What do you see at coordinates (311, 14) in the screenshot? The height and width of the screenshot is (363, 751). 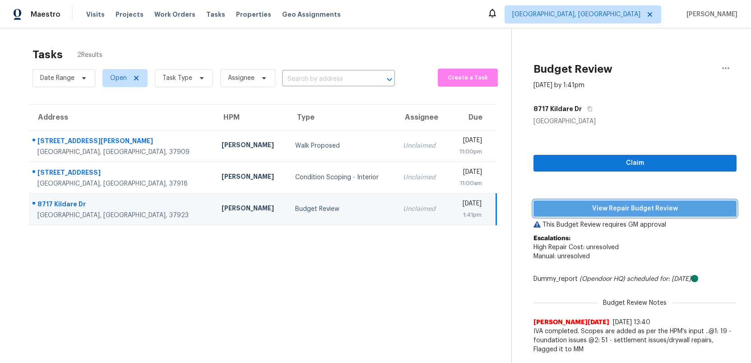 I see `span: Geo Assignments` at bounding box center [311, 14].